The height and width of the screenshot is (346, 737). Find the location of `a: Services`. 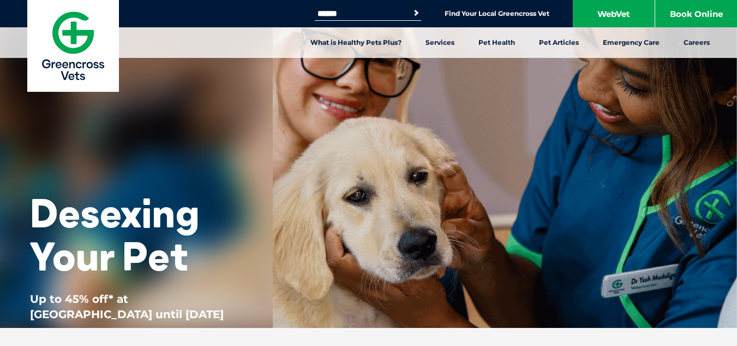

a: Services is located at coordinates (440, 43).